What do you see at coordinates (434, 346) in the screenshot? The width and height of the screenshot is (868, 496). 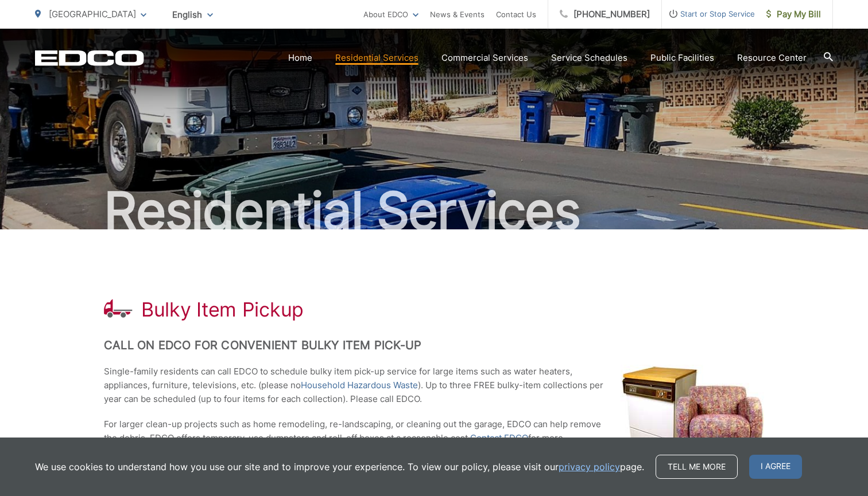 I see `h2: Call on EDCO for Convenient Bulky Item Pick-up` at bounding box center [434, 346].